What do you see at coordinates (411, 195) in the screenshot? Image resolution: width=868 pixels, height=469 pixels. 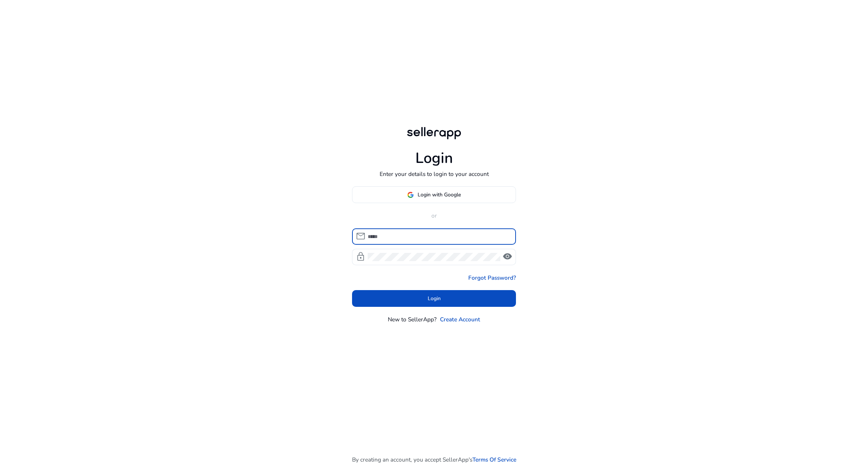 I see `img: google-logo.svg` at bounding box center [411, 195].